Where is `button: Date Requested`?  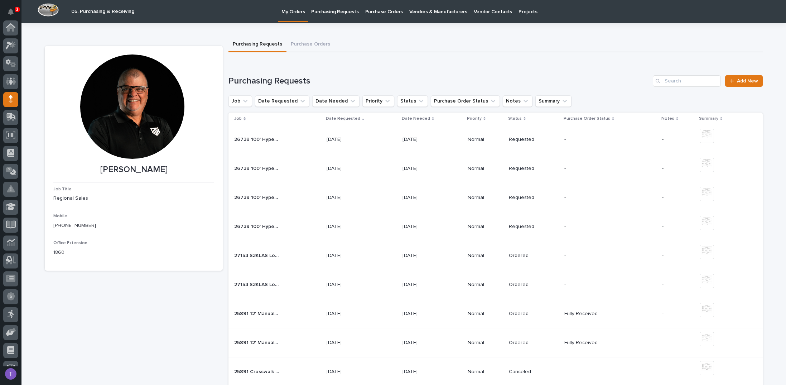
button: Date Requested is located at coordinates (282, 101).